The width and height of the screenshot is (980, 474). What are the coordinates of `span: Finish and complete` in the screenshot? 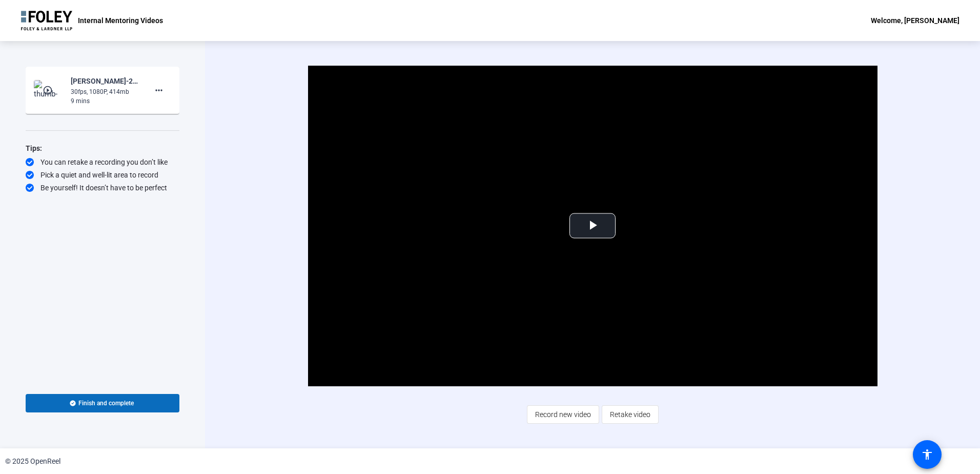 It's located at (106, 403).